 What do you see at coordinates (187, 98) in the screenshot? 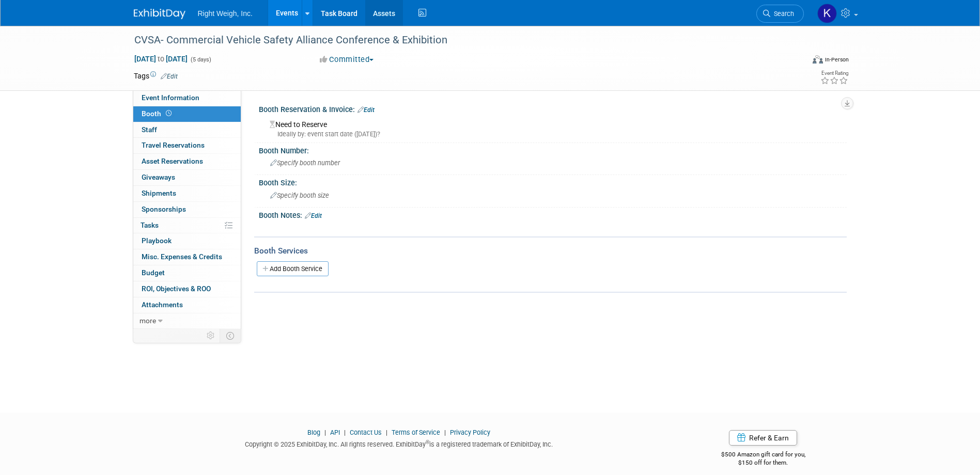
I see `a: Event Information` at bounding box center [187, 98].